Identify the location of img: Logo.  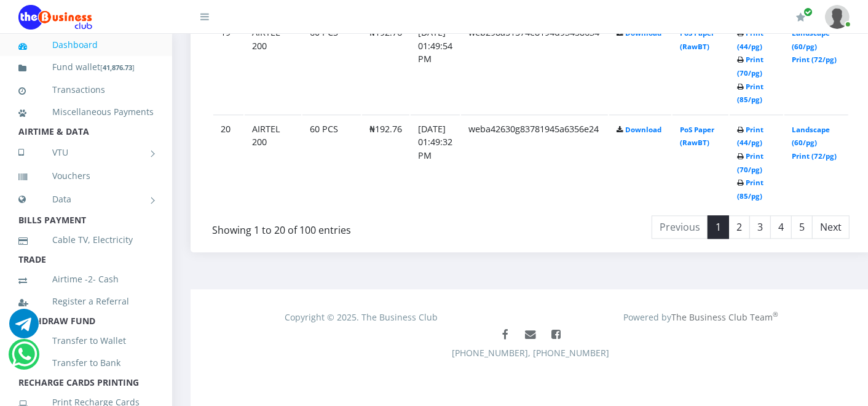
(56, 17).